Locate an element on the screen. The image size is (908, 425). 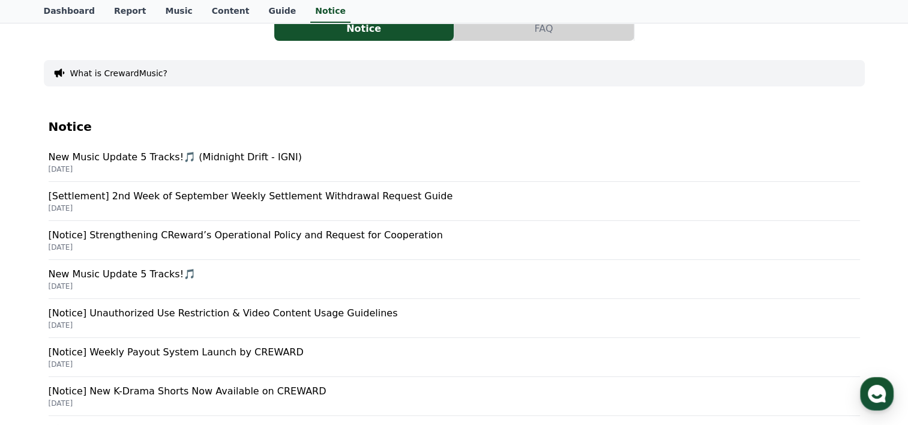
button: What is CrewardMusic? is located at coordinates (119, 73).